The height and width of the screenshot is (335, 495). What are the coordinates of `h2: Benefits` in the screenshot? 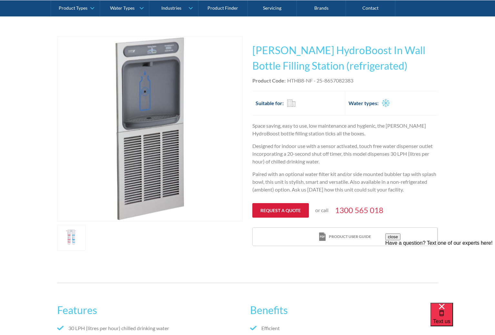 It's located at (344, 310).